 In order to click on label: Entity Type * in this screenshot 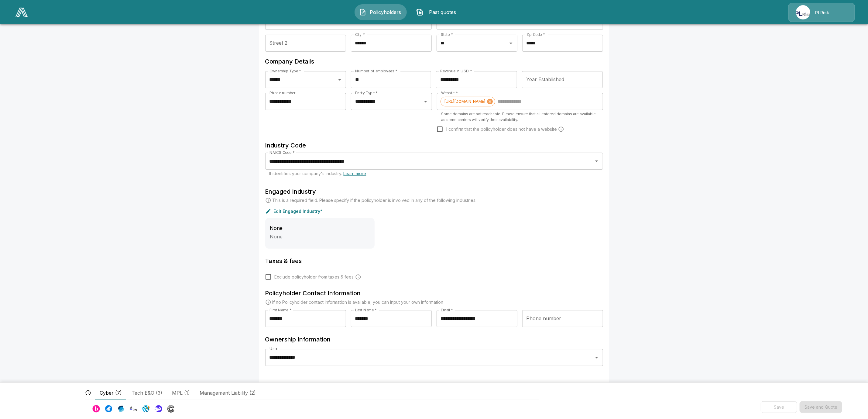, I will do `click(366, 93)`.